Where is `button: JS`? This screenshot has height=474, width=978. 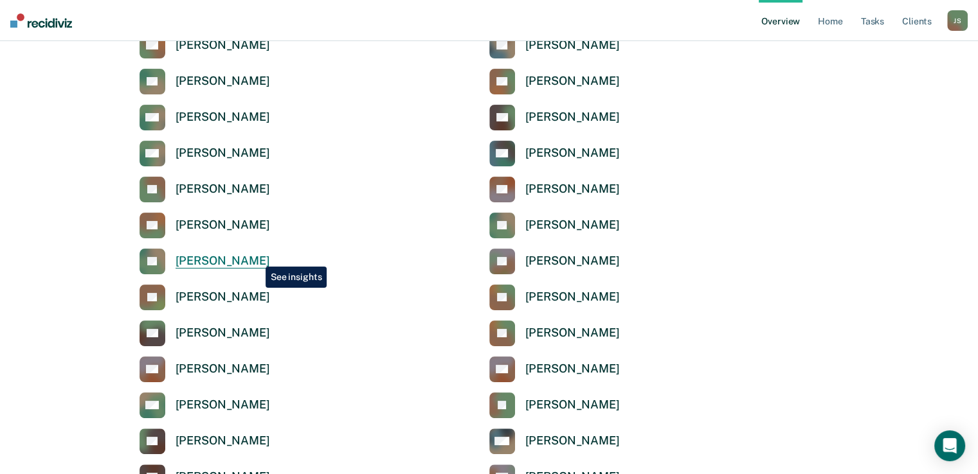
button: JS is located at coordinates (957, 21).